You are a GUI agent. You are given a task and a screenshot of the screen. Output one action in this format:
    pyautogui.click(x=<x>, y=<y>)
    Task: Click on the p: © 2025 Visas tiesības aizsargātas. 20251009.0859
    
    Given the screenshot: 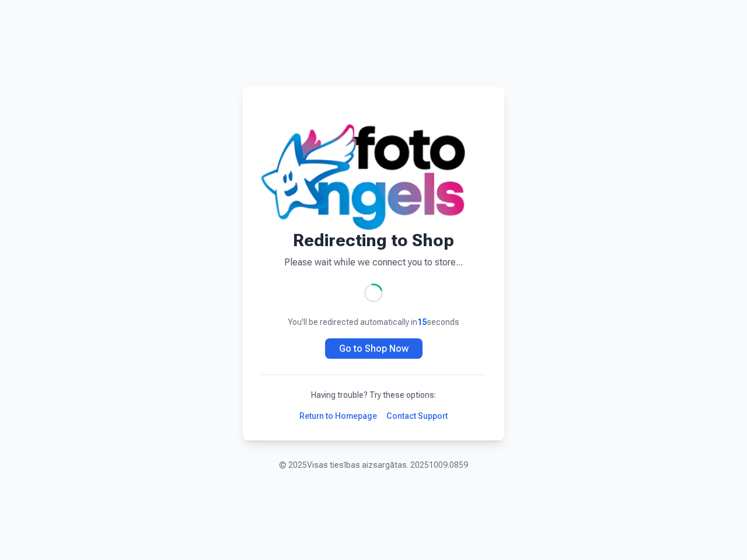 What is the action you would take?
    pyautogui.click(x=374, y=465)
    